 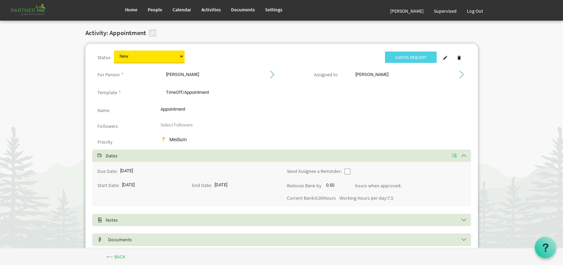 What do you see at coordinates (211, 10) in the screenshot?
I see `span: Activities` at bounding box center [211, 10].